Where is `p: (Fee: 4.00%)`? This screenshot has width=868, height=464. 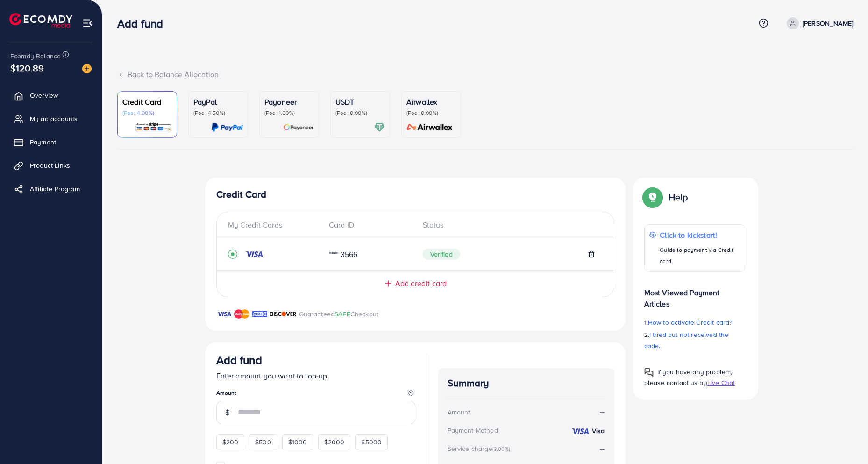 p: (Fee: 4.00%) is located at coordinates (147, 113).